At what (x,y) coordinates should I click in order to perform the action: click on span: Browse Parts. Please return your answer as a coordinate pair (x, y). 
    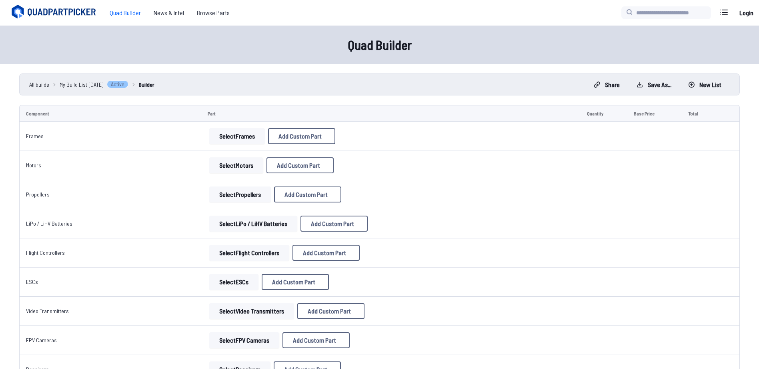
    Looking at the image, I should click on (213, 13).